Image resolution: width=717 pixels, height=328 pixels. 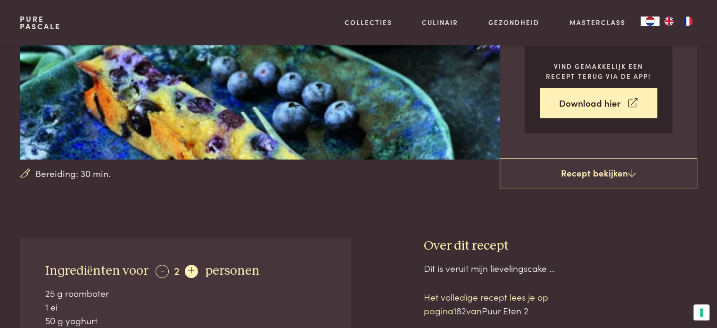 What do you see at coordinates (504, 303) in the screenshot?
I see `p: Het volledige recept lees je op pagina van` at bounding box center [504, 303].